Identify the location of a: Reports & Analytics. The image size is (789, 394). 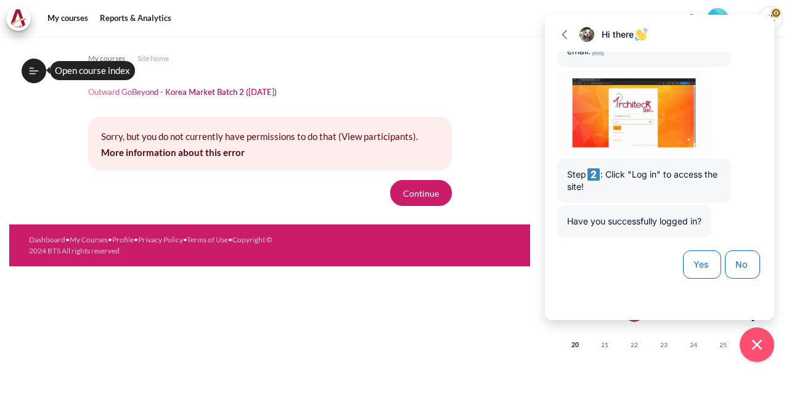
(136, 18).